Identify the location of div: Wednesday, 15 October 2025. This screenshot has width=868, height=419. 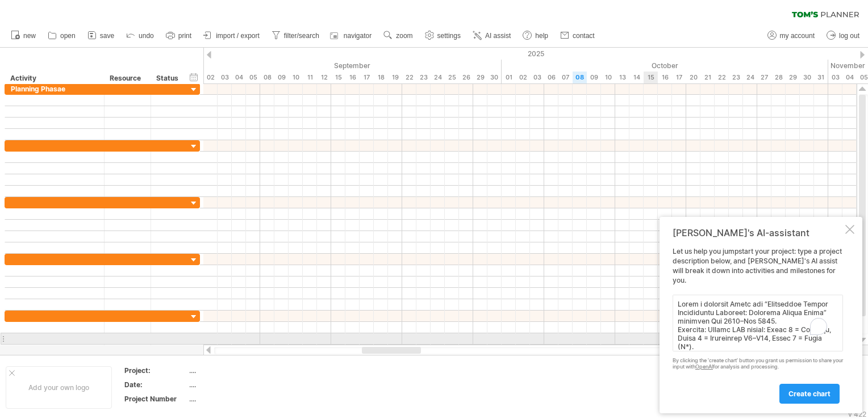
(650, 77).